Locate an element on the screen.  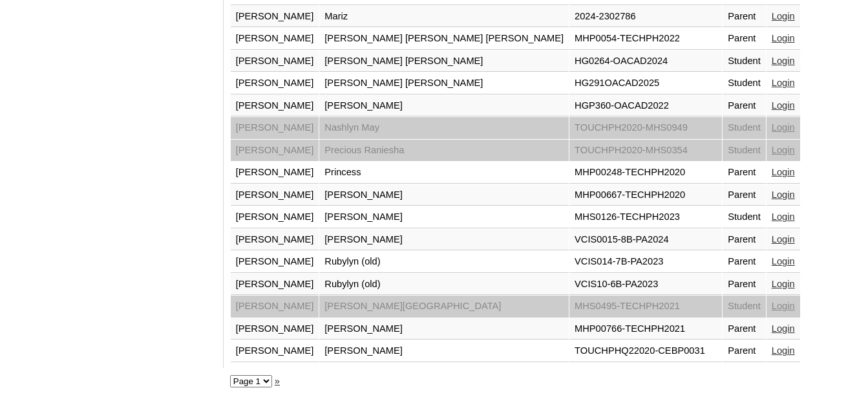
td: TOUCHPH2020-MHS0949 is located at coordinates (646, 128).